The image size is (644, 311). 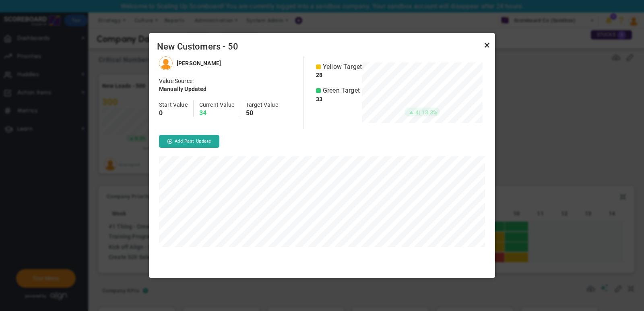 What do you see at coordinates (262, 105) in the screenshot?
I see `span: Target Value` at bounding box center [262, 105].